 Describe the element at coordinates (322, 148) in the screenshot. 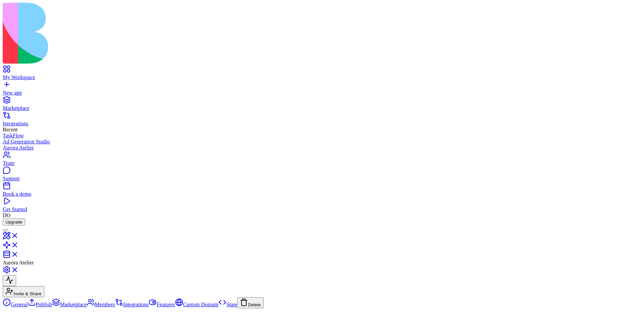

I see `a: Aurora Atelier` at that location.